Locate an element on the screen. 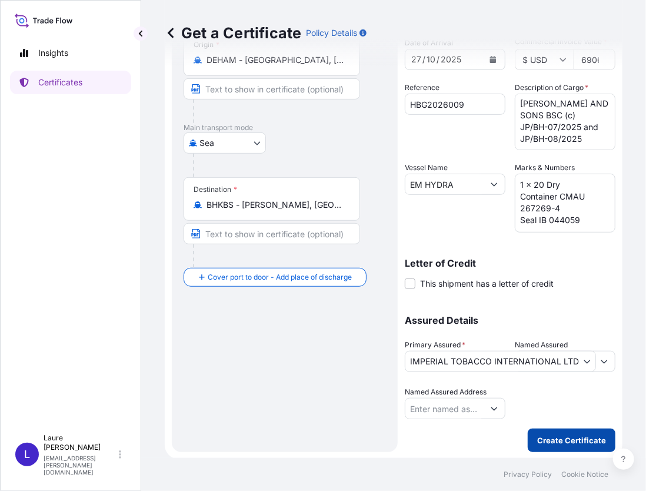 This screenshot has width=646, height=491. label: Vessel Name is located at coordinates (426, 168).